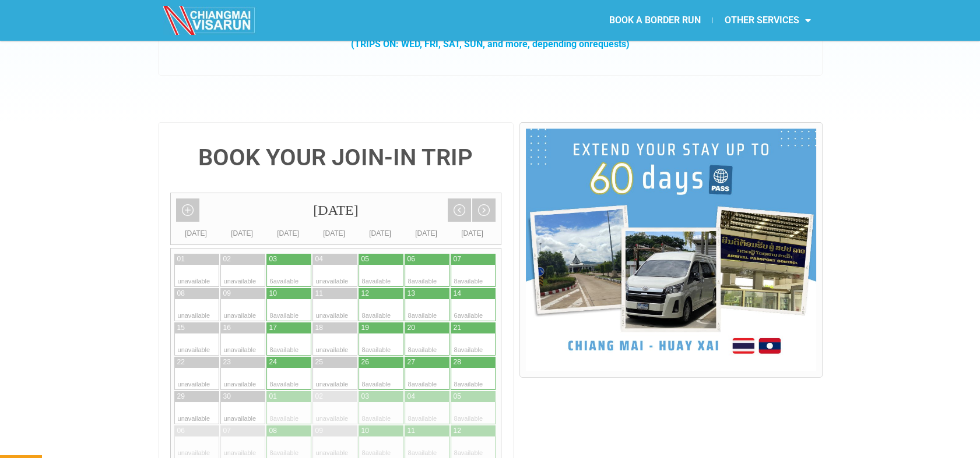 The width and height of the screenshot is (980, 458). Describe the element at coordinates (654, 20) in the screenshot. I see `a: BOOK A BORDER RUN` at that location.